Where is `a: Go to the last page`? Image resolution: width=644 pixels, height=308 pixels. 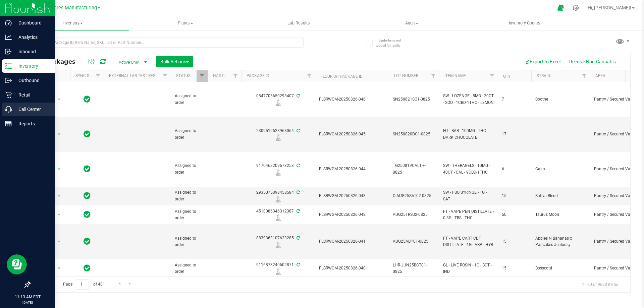 a: Go to the last page is located at coordinates (130, 283).